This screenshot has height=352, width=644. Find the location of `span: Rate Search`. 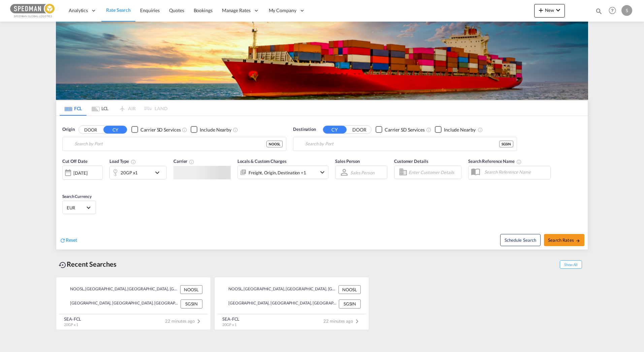

span: Rate Search is located at coordinates (118, 10).